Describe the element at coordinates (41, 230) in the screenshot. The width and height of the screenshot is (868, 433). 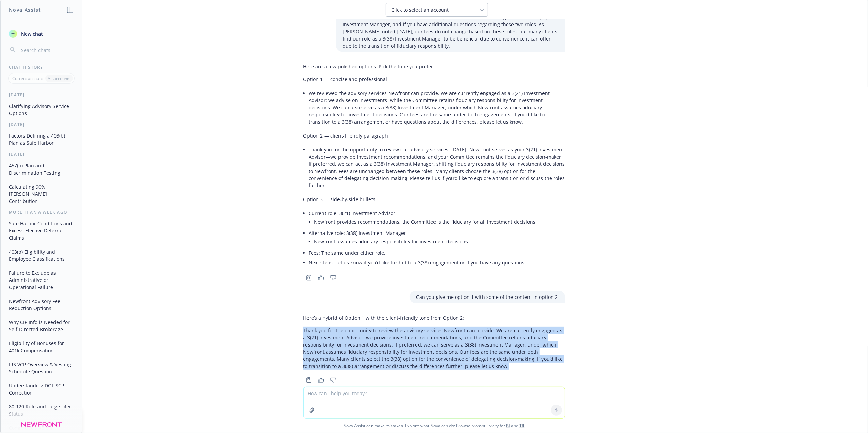
I see `button: Safe Harbor Conditions and Excess Elective Deferral Claims` at that location.